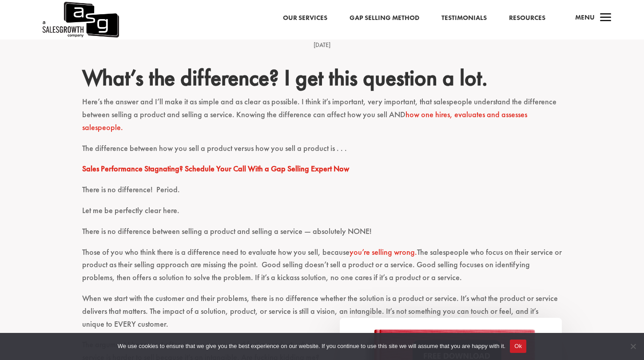 Image resolution: width=644 pixels, height=360 pixels. I want to click on a: Resources, so click(526, 18).